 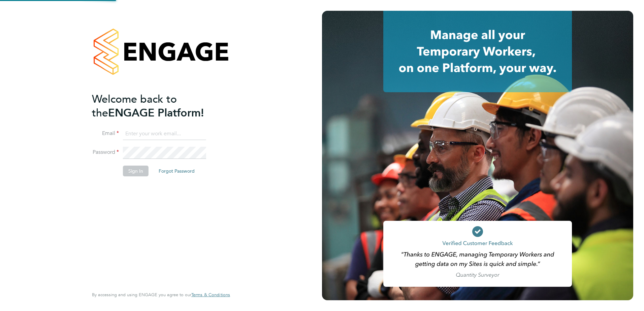 What do you see at coordinates (134, 106) in the screenshot?
I see `span: Welcome back to the` at bounding box center [134, 106].